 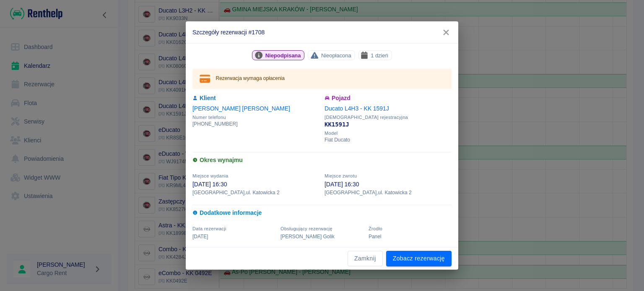 I want to click on button: Zamknij, so click(x=365, y=259).